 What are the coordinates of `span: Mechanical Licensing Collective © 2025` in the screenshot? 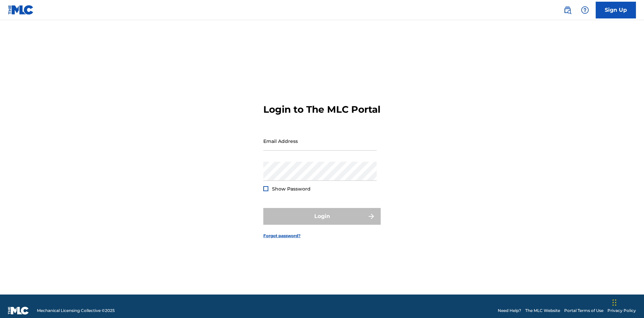 It's located at (76, 310).